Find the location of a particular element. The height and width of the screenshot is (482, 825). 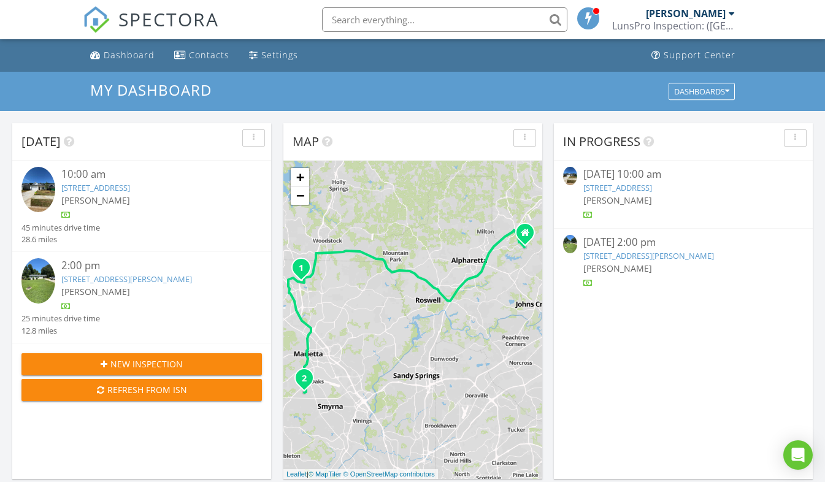

div: Dashboard is located at coordinates (129, 55).